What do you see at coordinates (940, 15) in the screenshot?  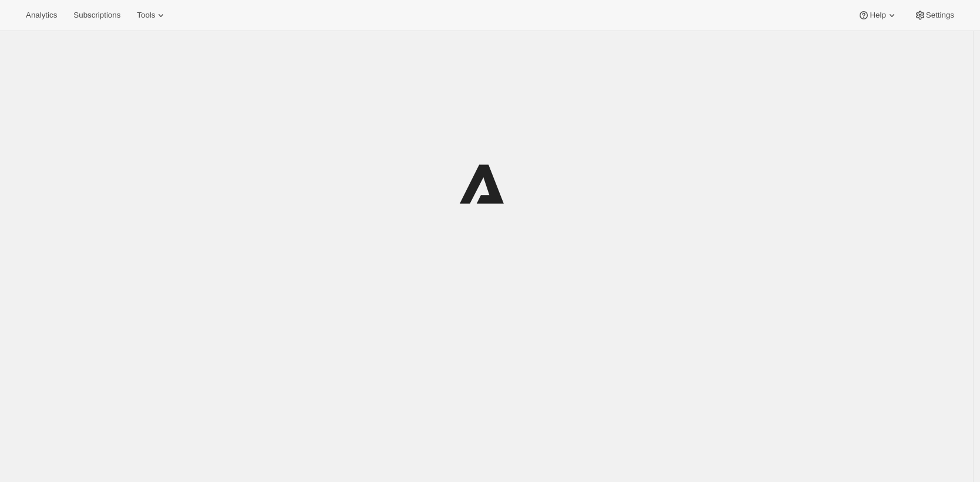 I see `span: Settings` at bounding box center [940, 15].